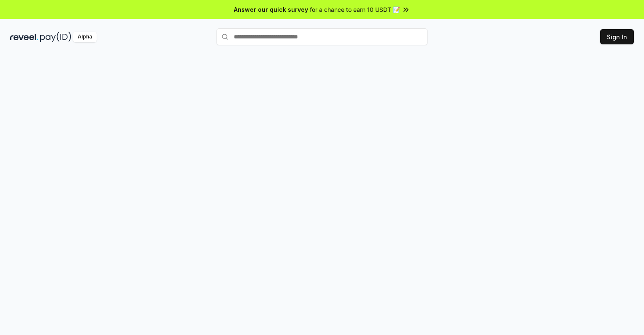  What do you see at coordinates (355, 9) in the screenshot?
I see `span: for a chance to earn 10 USDT 📝` at bounding box center [355, 9].